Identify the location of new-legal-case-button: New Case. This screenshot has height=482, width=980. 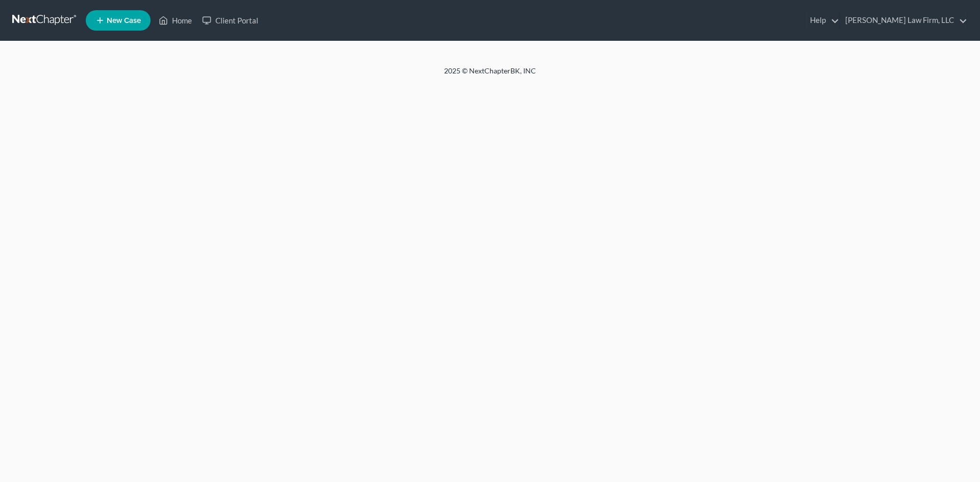
(118, 20).